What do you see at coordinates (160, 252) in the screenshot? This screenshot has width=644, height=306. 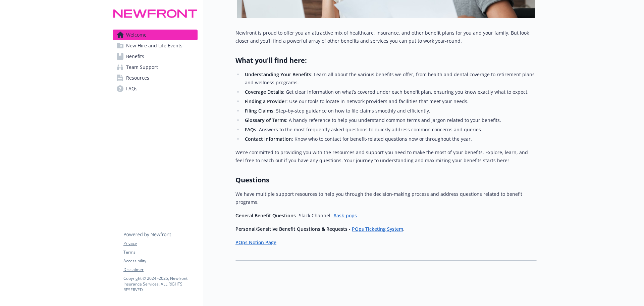 I see `a: Terms` at bounding box center [160, 252].